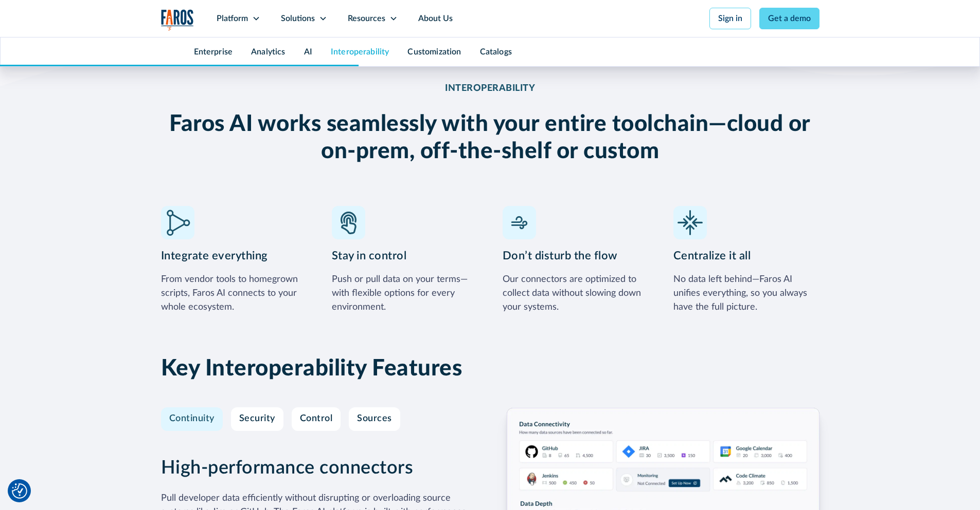 This screenshot has height=510, width=980. Describe the element at coordinates (404, 256) in the screenshot. I see `h3: Stay in control` at that location.